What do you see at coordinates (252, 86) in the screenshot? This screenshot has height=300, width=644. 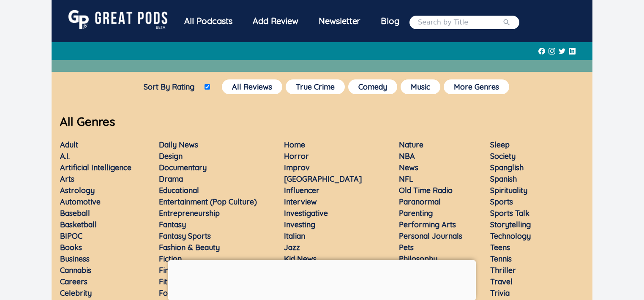 I see `a: All Reviews` at bounding box center [252, 86].